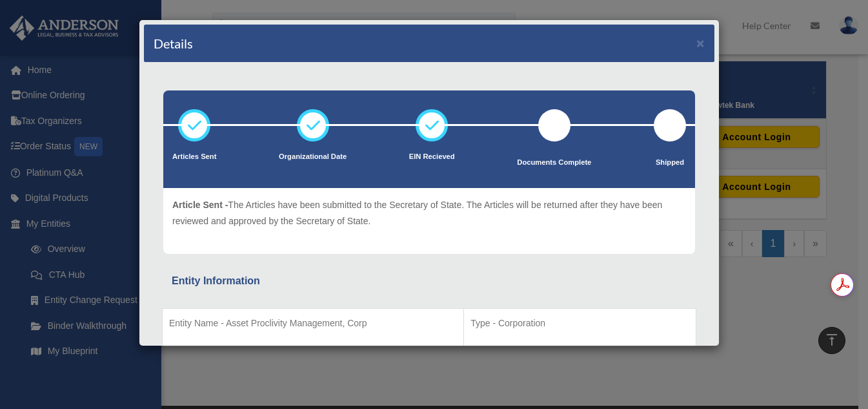 This screenshot has width=868, height=409. Describe the element at coordinates (200, 205) in the screenshot. I see `span: Article Sent -` at that location.